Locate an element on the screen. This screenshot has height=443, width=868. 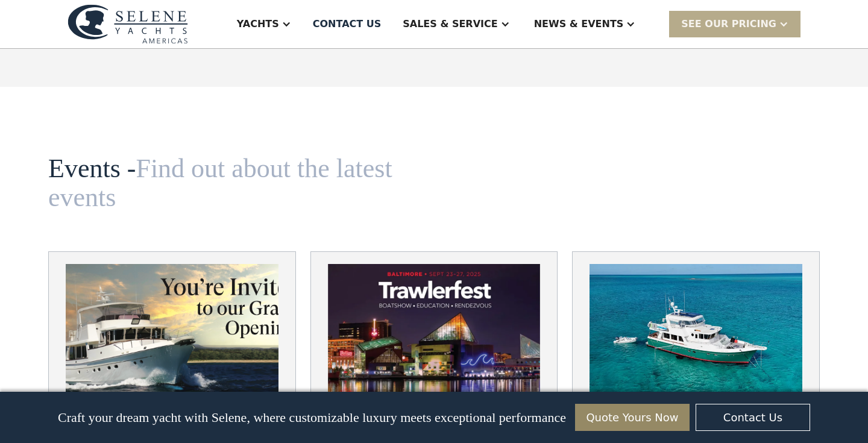
span: Find out about the latest events is located at coordinates (220, 183).